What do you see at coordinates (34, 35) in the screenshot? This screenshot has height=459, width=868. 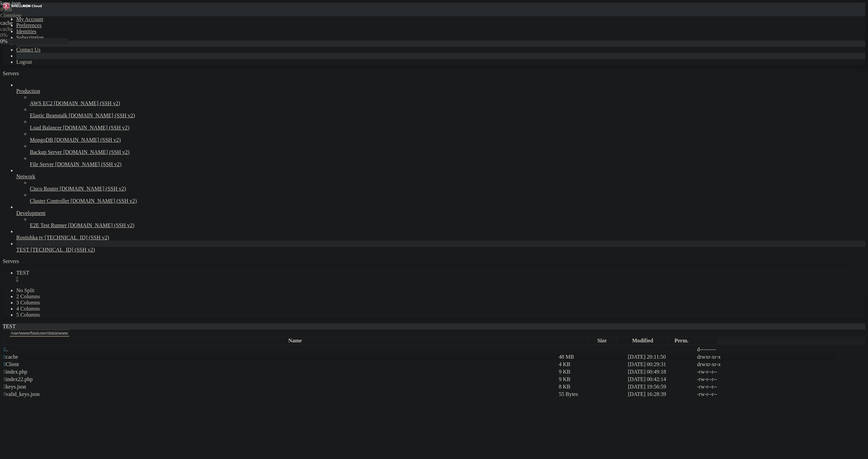 I see `div: 0%` at bounding box center [34, 35].